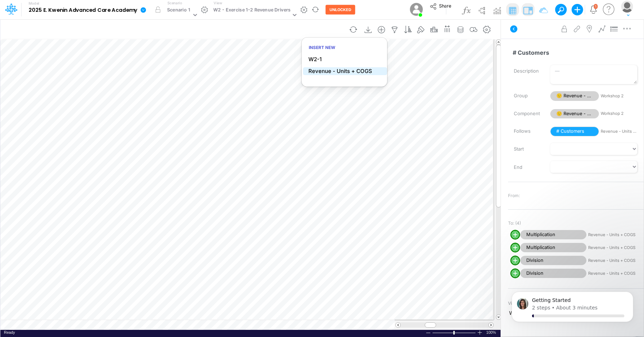 The height and width of the screenshot is (337, 644). I want to click on b: 2025 E. Kwenin Advanced Care Academy, so click(83, 10).